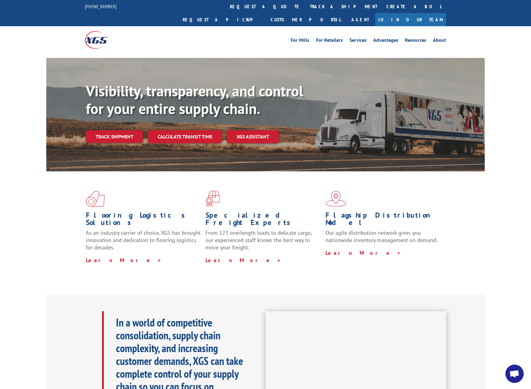  I want to click on a: For Mills, so click(300, 41).